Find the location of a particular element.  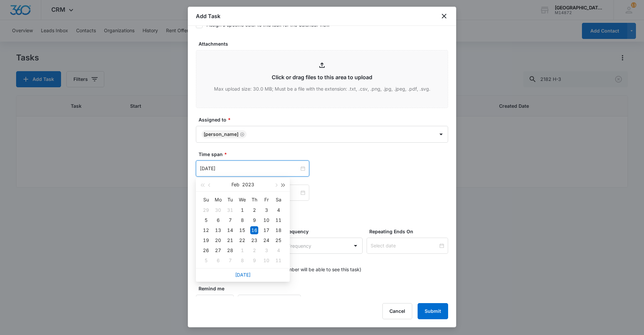

td: 2023-02-16 is located at coordinates (254, 230).